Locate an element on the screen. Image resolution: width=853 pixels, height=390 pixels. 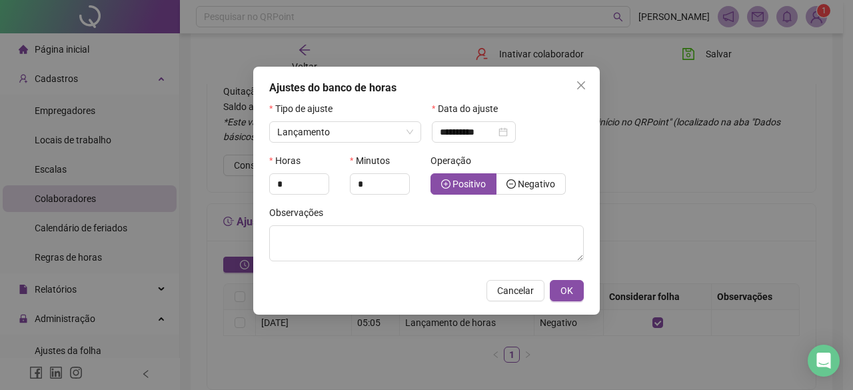
span: Lançamento is located at coordinates (303, 132).